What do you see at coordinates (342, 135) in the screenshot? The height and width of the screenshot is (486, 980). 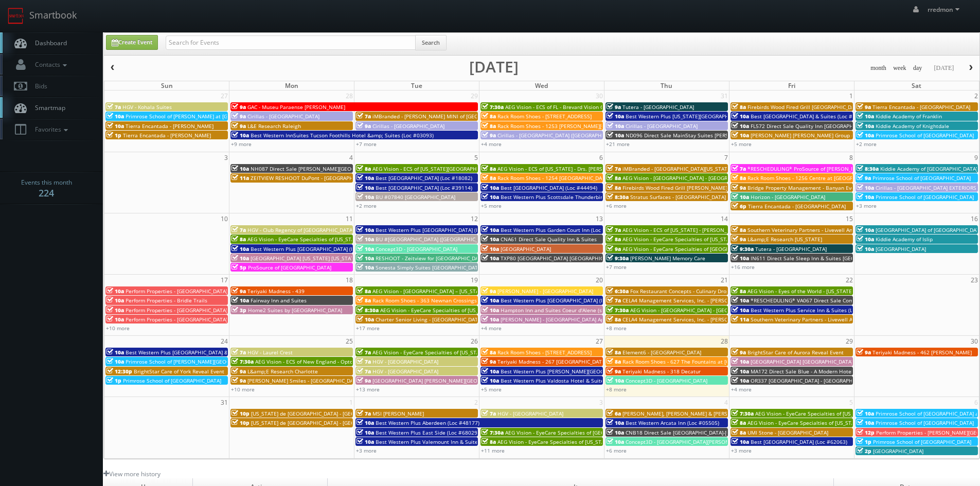 I see `span: Best Western InnSuites Tucson Foothills Hotel &amp; Suites (Loc #03093)` at bounding box center [342, 135].